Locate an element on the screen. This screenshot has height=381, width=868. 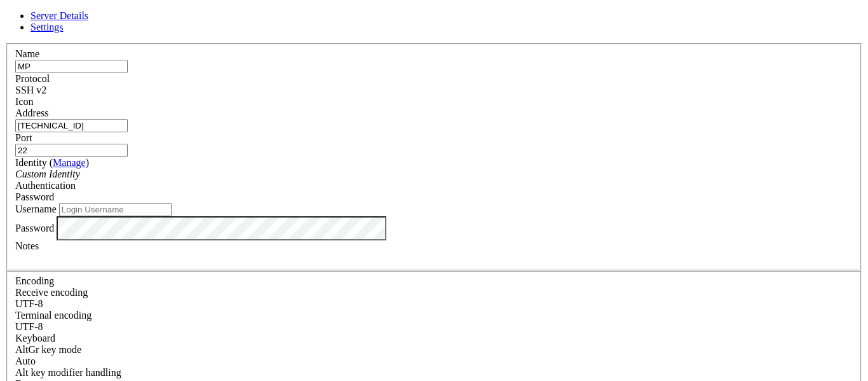
label: Icon is located at coordinates (24, 101).